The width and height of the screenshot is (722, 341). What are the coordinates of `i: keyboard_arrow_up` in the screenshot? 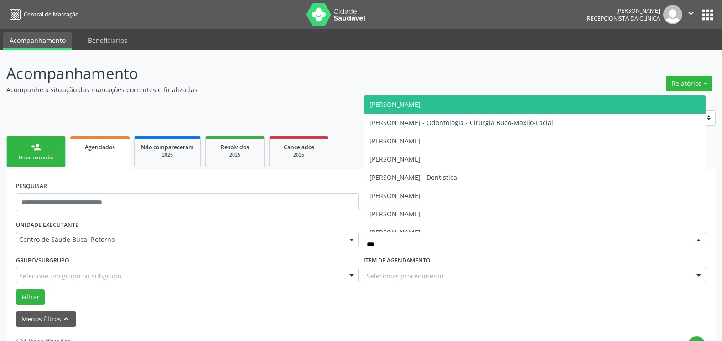 It's located at (66, 319).